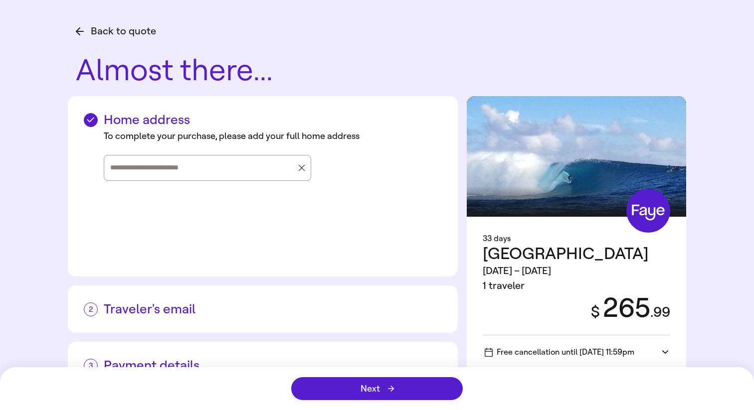 The height and width of the screenshot is (410, 754). What do you see at coordinates (263, 120) in the screenshot?
I see `h2: Home address` at bounding box center [263, 120].